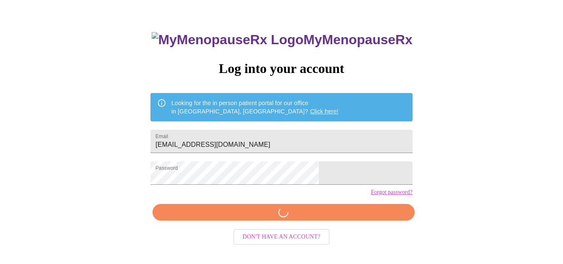 The image size is (563, 264). I want to click on h3: MyMenopauseRx, so click(282, 40).